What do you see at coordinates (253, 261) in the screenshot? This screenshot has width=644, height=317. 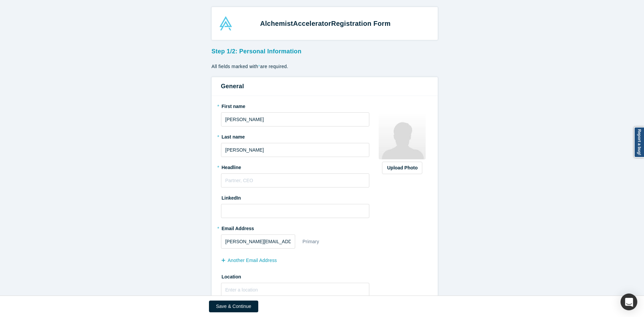 I see `button: another Email Address` at bounding box center [253, 261].